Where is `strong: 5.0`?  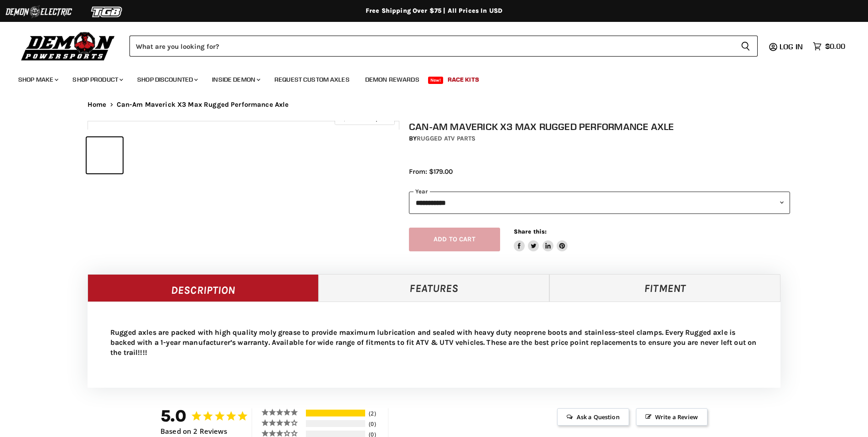 strong: 5.0 is located at coordinates (173, 415).